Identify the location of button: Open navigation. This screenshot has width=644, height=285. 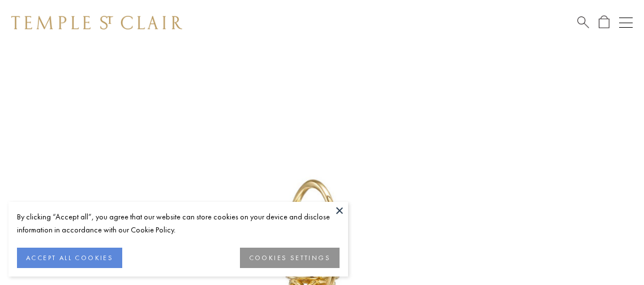
(626, 23).